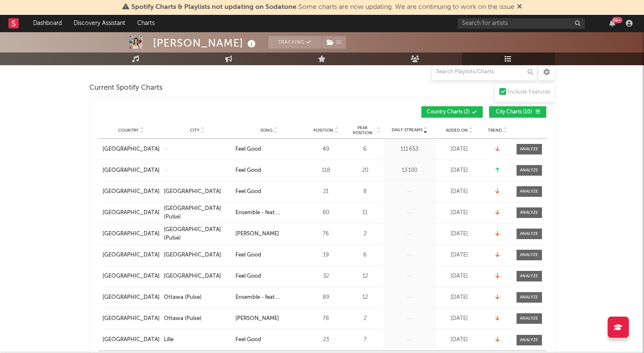 Image resolution: width=644 pixels, height=353 pixels. What do you see at coordinates (494, 131) in the screenshot?
I see `span: Trend` at bounding box center [494, 131].